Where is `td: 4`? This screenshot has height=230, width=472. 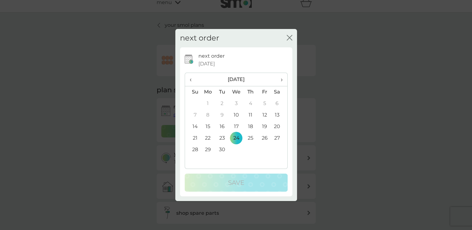 td: 4 is located at coordinates (250, 103).